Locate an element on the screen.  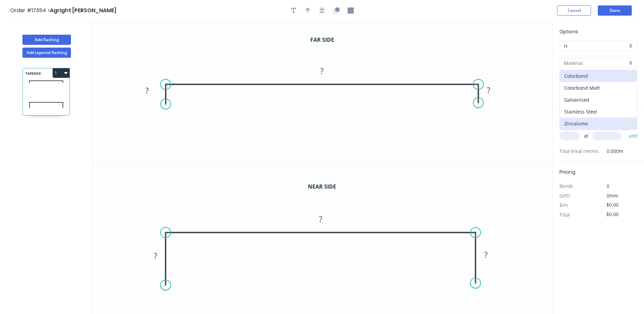
span: Girth is located at coordinates (565, 196).